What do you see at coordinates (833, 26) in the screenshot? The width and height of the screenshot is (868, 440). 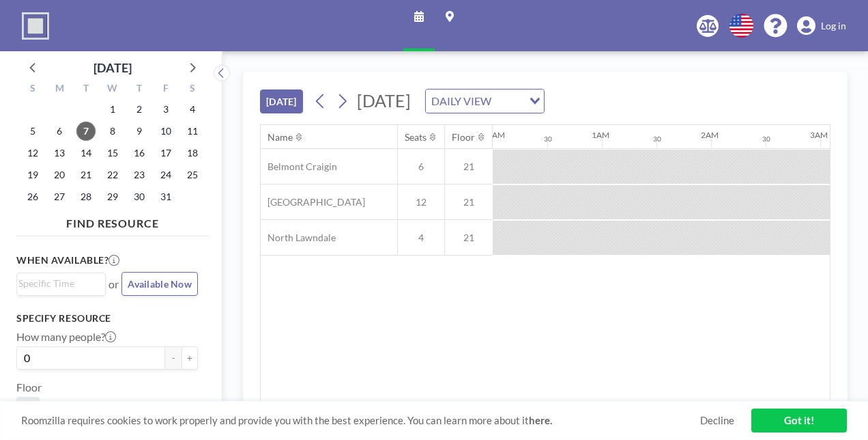 I see `span: Log in` at bounding box center [833, 26].